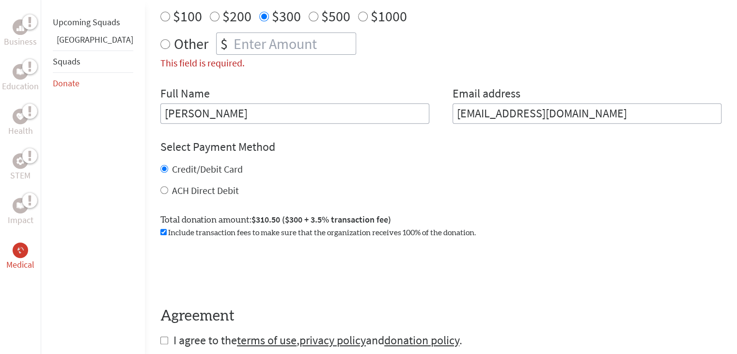 The width and height of the screenshot is (737, 354). Describe the element at coordinates (286, 16) in the screenshot. I see `label: $300` at that location.